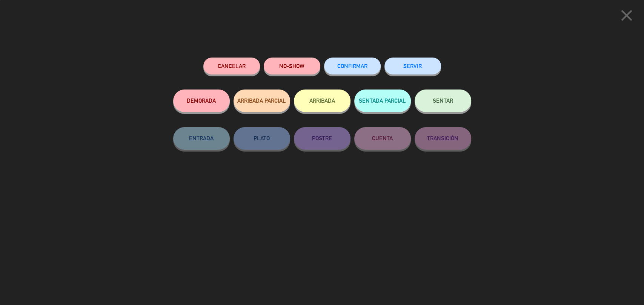  I want to click on button: SENTADA PARCIAL, so click(383, 101).